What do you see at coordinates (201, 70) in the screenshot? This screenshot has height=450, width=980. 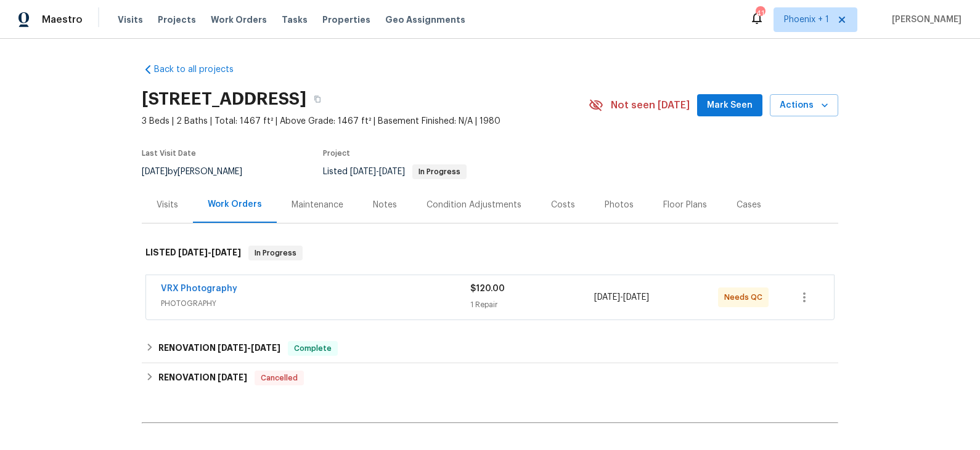 I see `a: Back to all projects` at bounding box center [201, 70].